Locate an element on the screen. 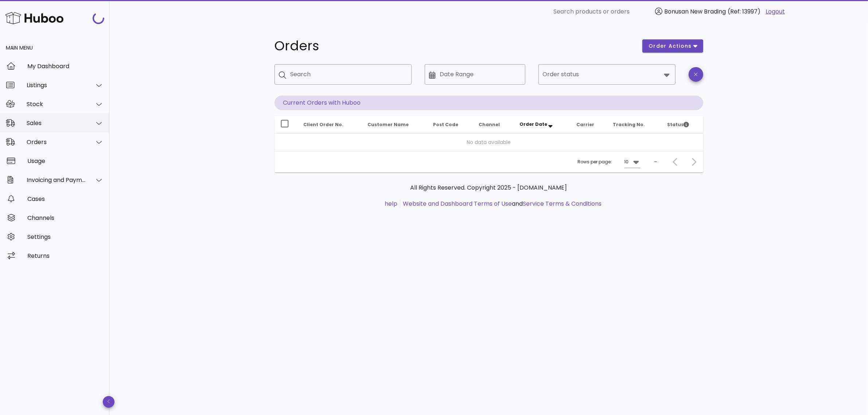 The height and width of the screenshot is (415, 868). span: (Ref: 13997) is located at coordinates (744, 11).